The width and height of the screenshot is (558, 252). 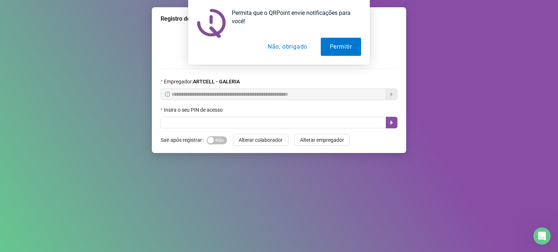 What do you see at coordinates (287, 47) in the screenshot?
I see `button: Não, obrigado` at bounding box center [287, 47].